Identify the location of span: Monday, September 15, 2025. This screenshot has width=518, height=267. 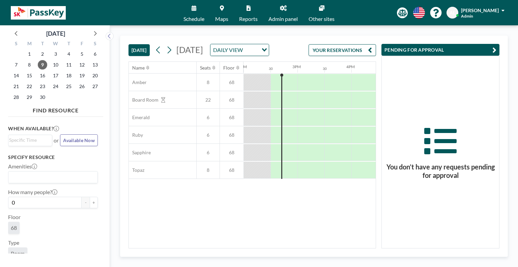
(29, 76).